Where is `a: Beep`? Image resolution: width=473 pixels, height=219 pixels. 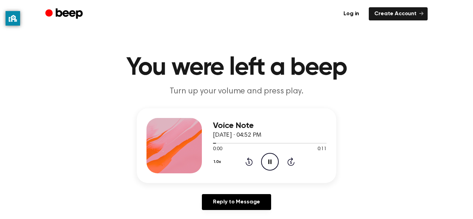
a: Beep is located at coordinates (65, 14).